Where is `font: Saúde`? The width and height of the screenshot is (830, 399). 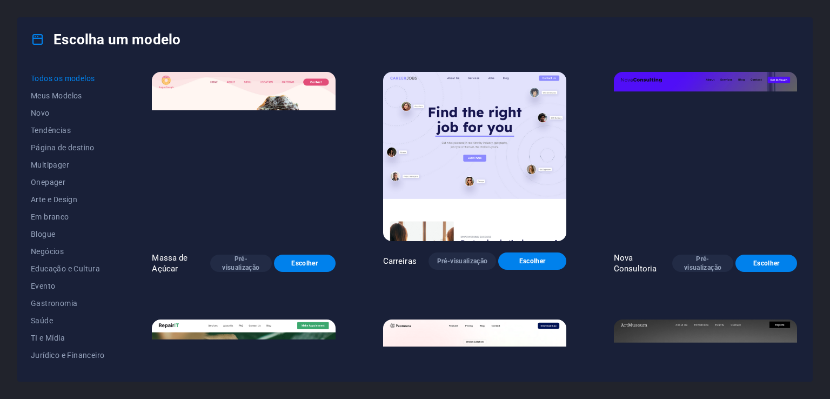
font: Saúde is located at coordinates (42, 320).